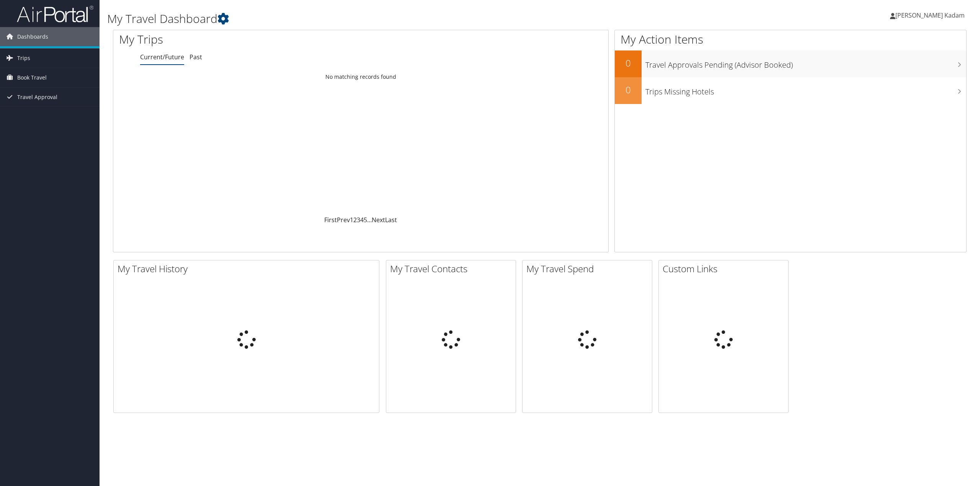 This screenshot has height=486, width=980. I want to click on a: Prev, so click(343, 220).